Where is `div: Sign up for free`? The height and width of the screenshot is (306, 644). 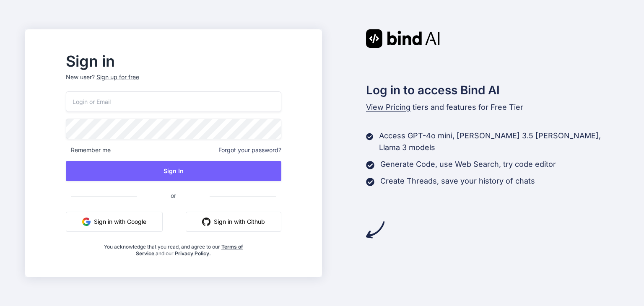 div: Sign up for free is located at coordinates (118, 77).